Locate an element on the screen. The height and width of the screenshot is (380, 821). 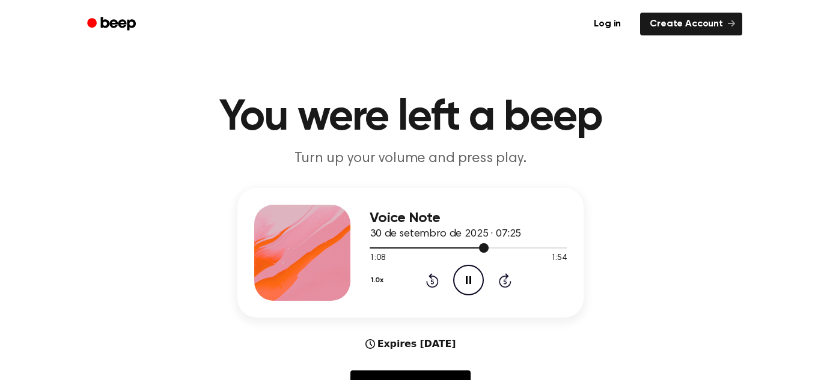
h1: You were left a beep is located at coordinates (410, 118).